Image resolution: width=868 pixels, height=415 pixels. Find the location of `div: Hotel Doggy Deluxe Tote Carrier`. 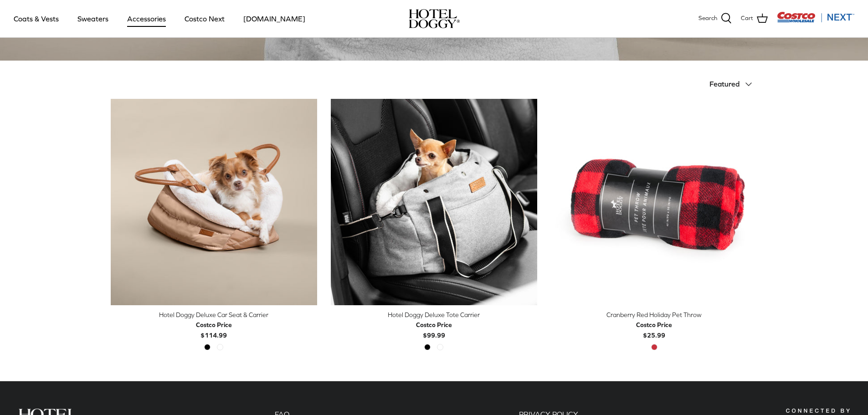

div: Hotel Doggy Deluxe Tote Carrier is located at coordinates (434, 315).